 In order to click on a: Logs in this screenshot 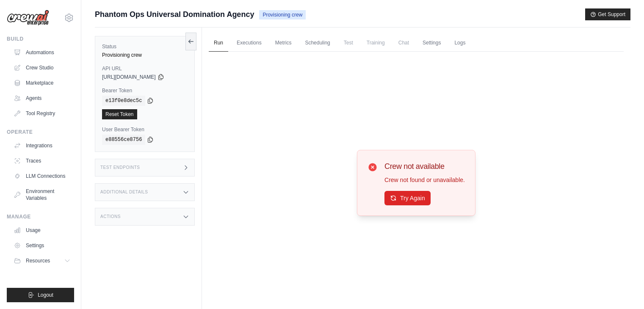, I will do `click(460, 43)`.